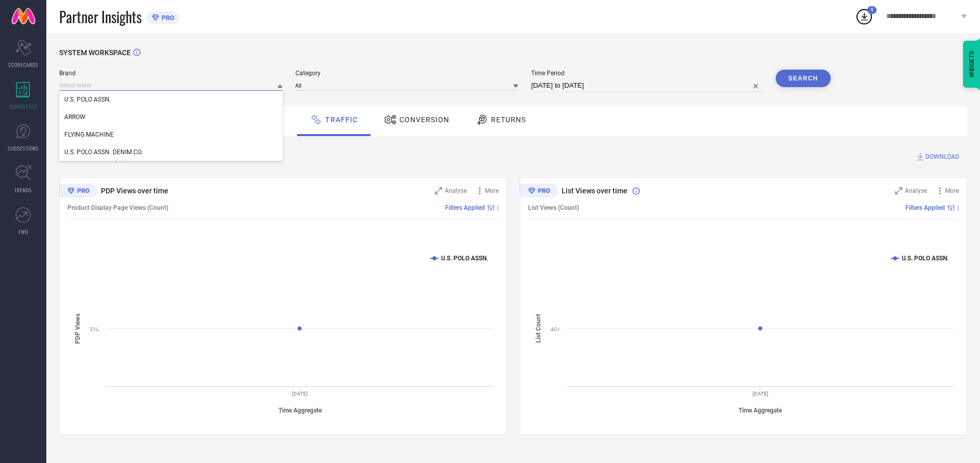 The image size is (980, 463). I want to click on tspan: PDP Views, so click(78, 328).